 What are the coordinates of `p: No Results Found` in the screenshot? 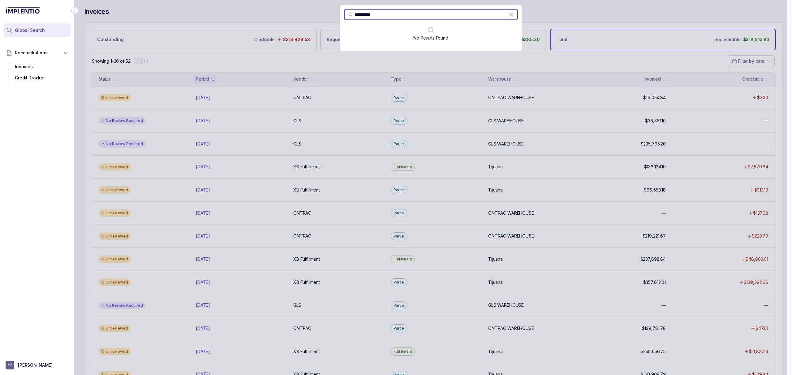 It's located at (430, 38).